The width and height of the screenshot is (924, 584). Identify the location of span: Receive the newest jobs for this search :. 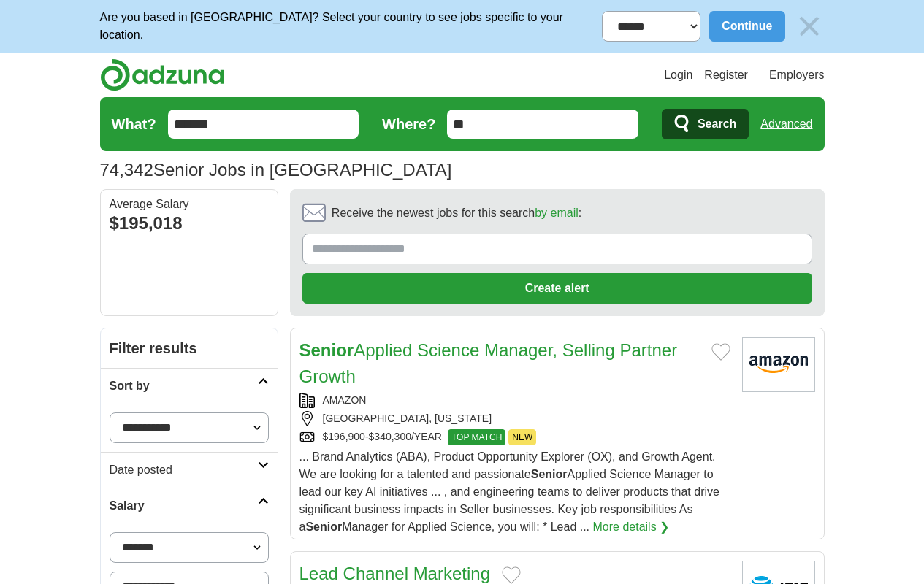
(456, 213).